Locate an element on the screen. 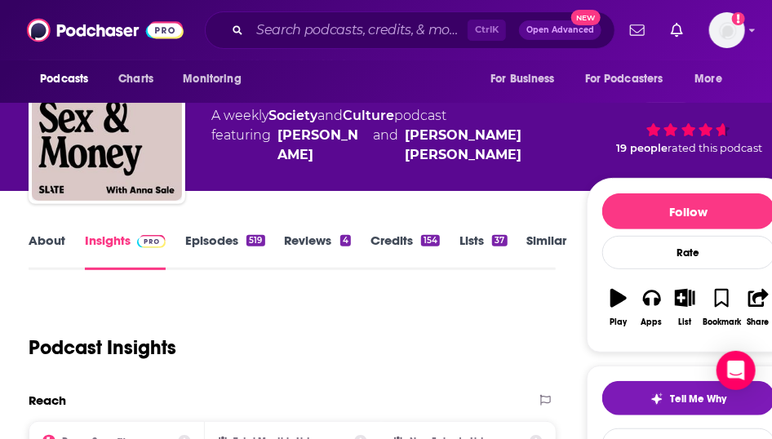  a: Similar is located at coordinates (547, 251).